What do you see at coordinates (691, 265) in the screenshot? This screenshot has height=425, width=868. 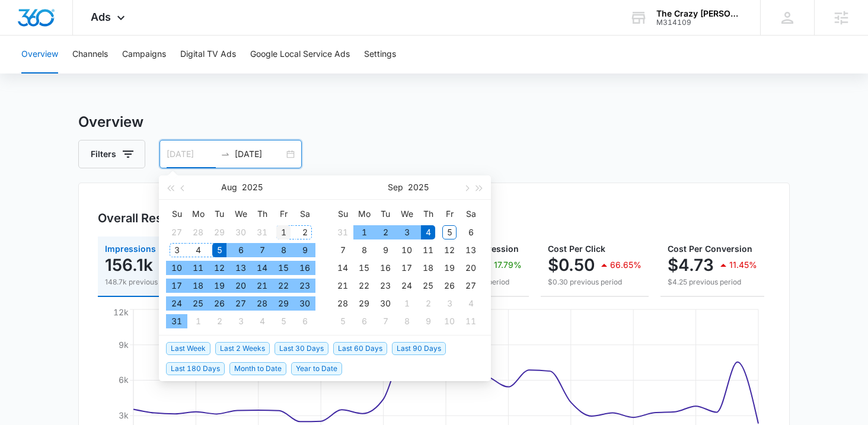 I see `p: $4.73` at bounding box center [691, 265].